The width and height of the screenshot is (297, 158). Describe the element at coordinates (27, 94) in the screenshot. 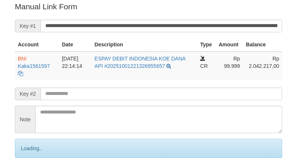

I see `span: Key #2` at that location.